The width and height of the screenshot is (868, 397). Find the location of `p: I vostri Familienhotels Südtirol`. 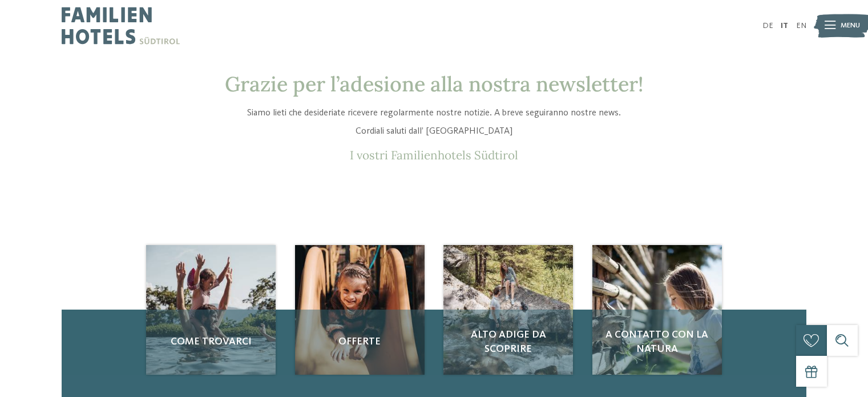

p: I vostri Familienhotels Südtirol is located at coordinates (434, 156).